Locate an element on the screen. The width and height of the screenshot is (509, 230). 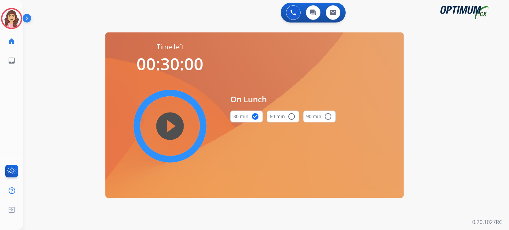
button: 30 min is located at coordinates (247, 117).